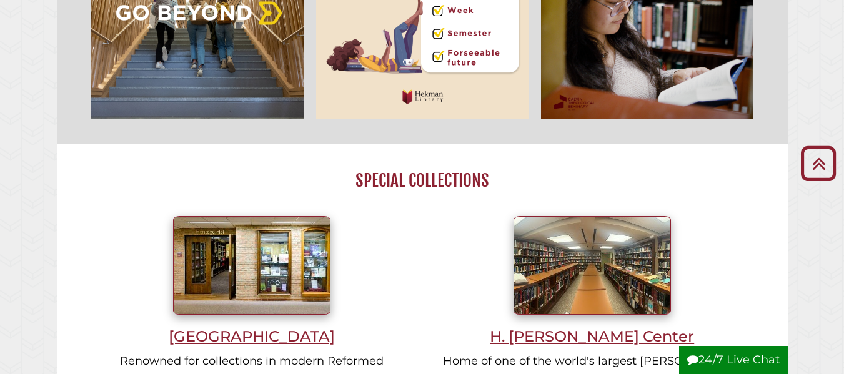  Describe the element at coordinates (252, 266) in the screenshot. I see `img: Heritage Hall entrance` at that location.